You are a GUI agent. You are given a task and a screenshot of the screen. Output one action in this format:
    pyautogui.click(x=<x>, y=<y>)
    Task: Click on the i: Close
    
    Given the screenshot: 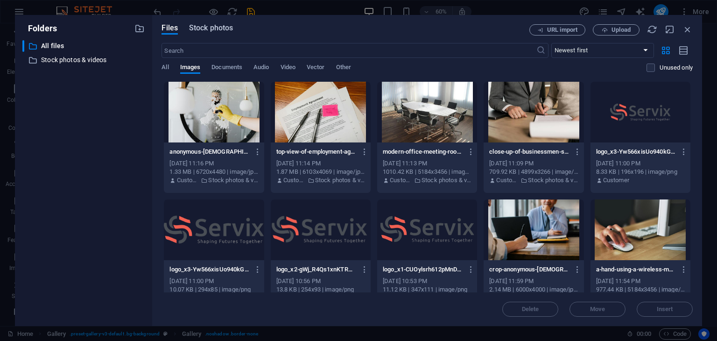 What is the action you would take?
    pyautogui.click(x=688, y=29)
    